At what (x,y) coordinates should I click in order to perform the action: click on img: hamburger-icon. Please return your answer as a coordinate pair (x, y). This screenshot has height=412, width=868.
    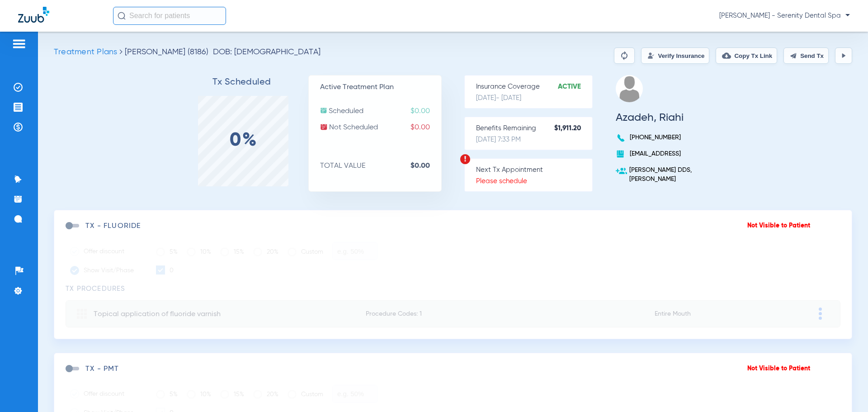
    Looking at the image, I should click on (19, 44).